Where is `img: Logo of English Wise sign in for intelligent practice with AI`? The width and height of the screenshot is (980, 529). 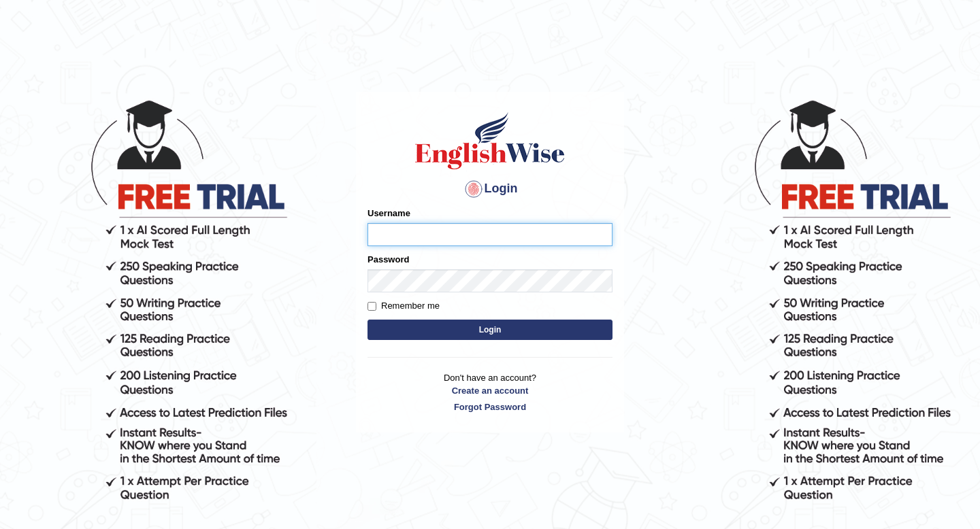
img: Logo of English Wise sign in for intelligent practice with AI is located at coordinates (490, 141).